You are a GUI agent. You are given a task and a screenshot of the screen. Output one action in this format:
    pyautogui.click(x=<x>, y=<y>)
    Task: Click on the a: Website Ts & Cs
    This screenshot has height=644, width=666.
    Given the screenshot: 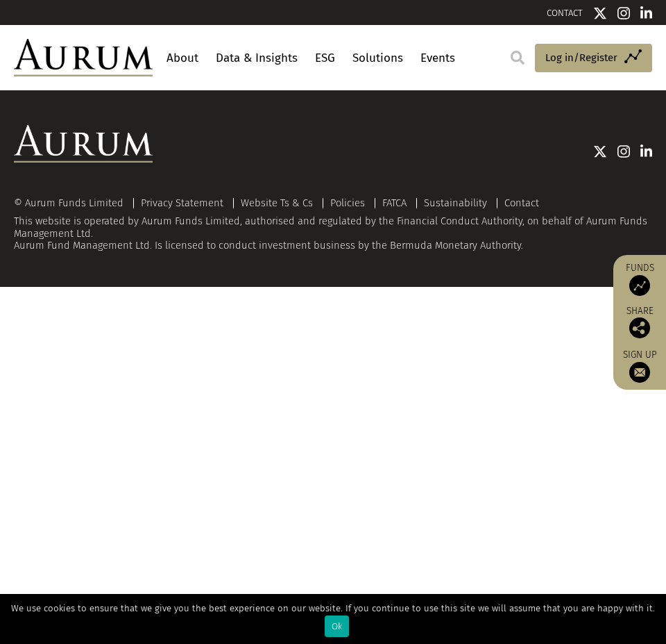 What is the action you would take?
    pyautogui.click(x=277, y=203)
    